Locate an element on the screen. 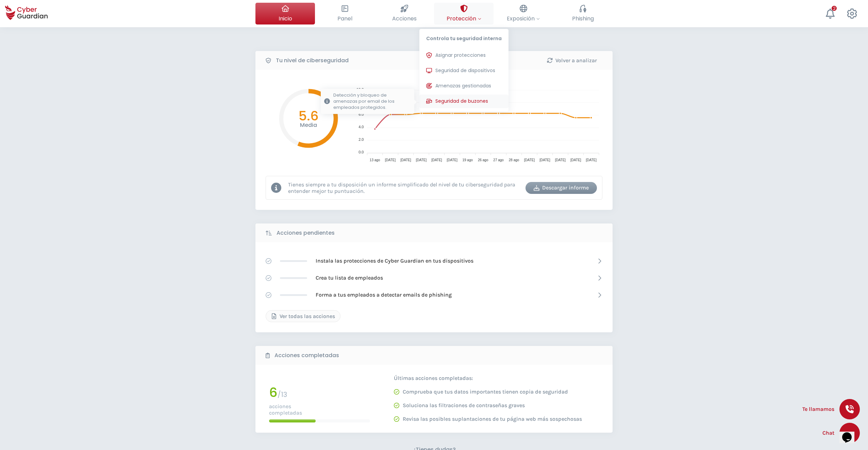 The height and width of the screenshot is (450, 868). button: ProtecciónControla tu seguridad internaAsignar proteccionesSeguridad de dispositivosAmenazas gest... is located at coordinates (463, 13).